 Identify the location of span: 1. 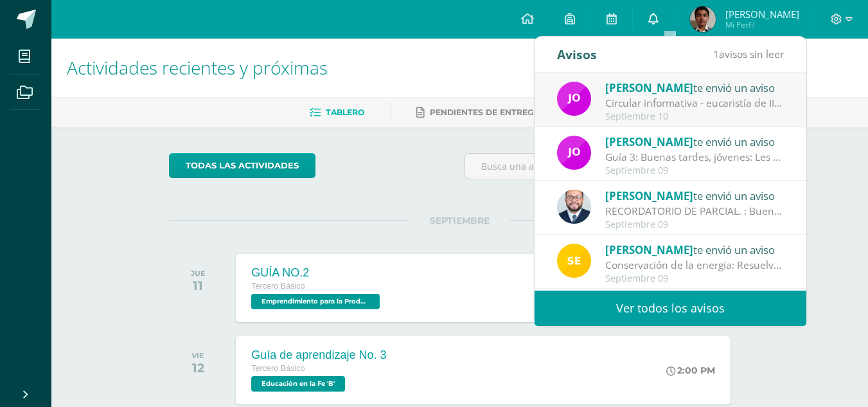
(716, 54).